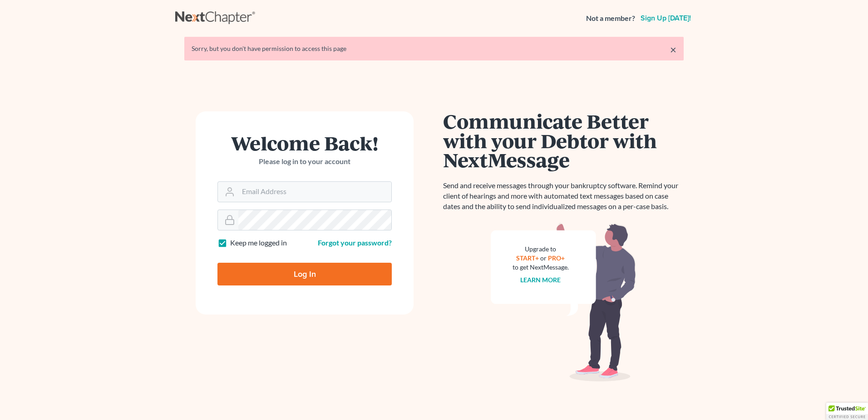 Image resolution: width=868 pixels, height=420 pixels. What do you see at coordinates (528, 258) in the screenshot?
I see `a: START+` at bounding box center [528, 258].